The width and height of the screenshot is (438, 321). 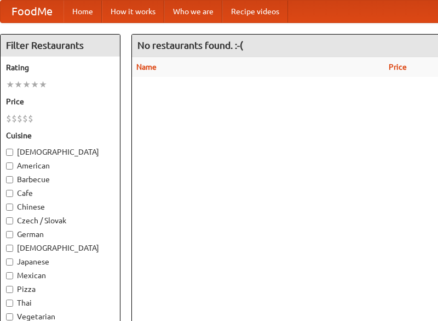 I want to click on input: Japanese, so click(x=9, y=261).